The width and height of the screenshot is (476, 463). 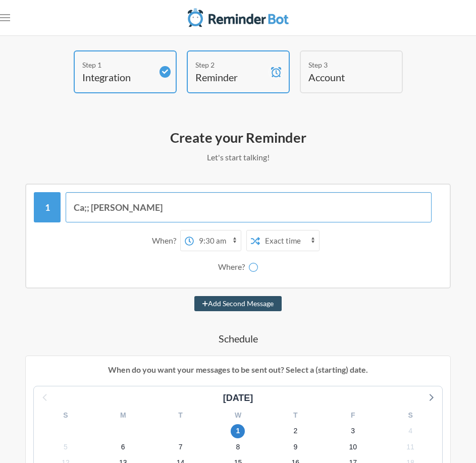 I want to click on span: Tuesday, November 4, 2025, so click(x=410, y=431).